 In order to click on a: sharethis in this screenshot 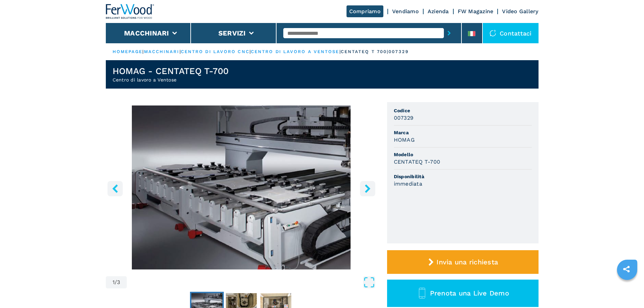, I will do `click(626, 269)`.